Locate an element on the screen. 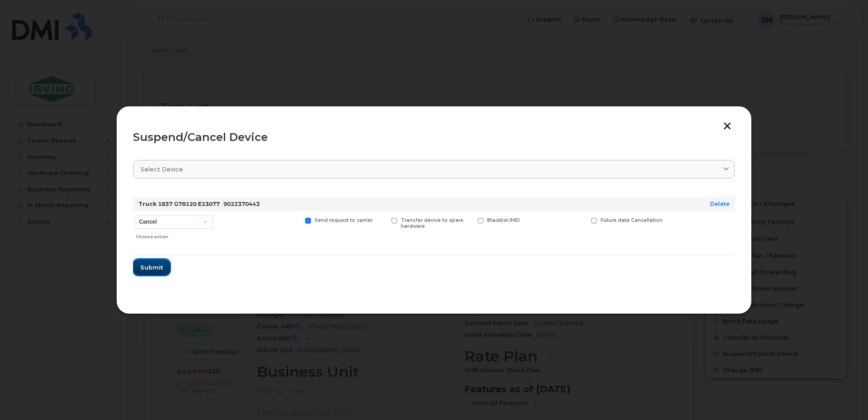  span: Select device is located at coordinates (161, 169).